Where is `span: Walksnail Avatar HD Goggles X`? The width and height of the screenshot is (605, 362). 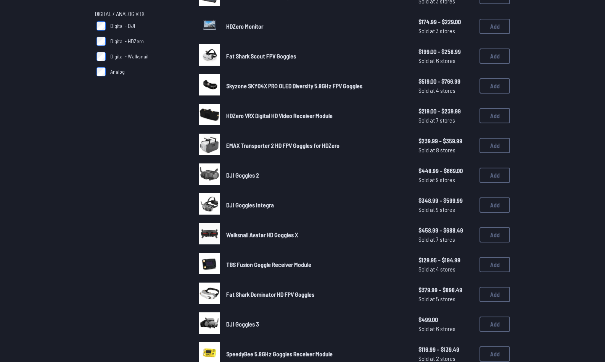
span: Walksnail Avatar HD Goggles X is located at coordinates (262, 234).